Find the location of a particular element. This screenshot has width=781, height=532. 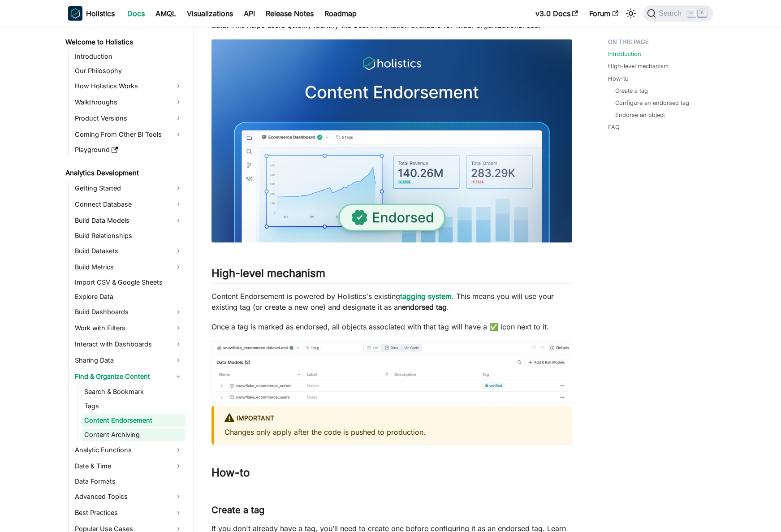

div: important is located at coordinates (393, 418).